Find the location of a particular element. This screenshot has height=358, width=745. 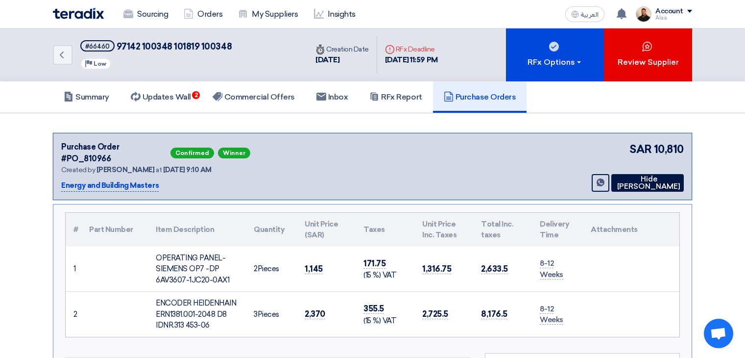

span: 1,316.75 is located at coordinates (437, 269).